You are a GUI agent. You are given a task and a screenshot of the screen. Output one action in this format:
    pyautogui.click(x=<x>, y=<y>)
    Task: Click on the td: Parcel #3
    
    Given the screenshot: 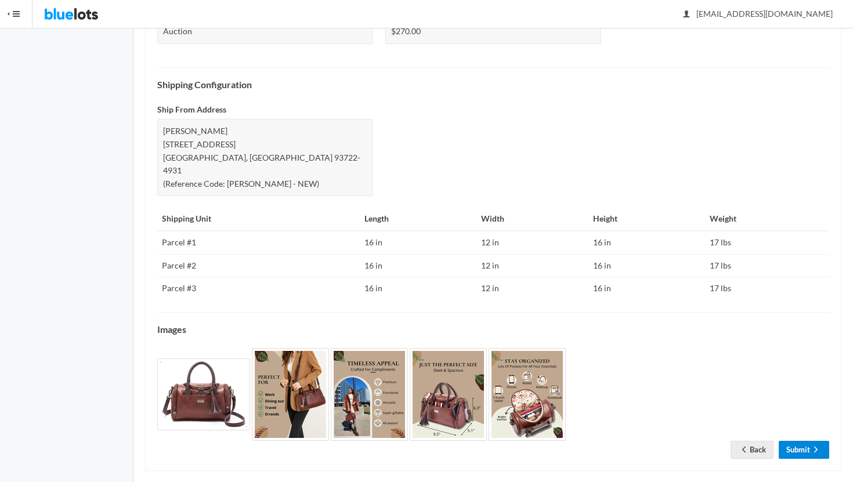 What is the action you would take?
    pyautogui.click(x=258, y=288)
    